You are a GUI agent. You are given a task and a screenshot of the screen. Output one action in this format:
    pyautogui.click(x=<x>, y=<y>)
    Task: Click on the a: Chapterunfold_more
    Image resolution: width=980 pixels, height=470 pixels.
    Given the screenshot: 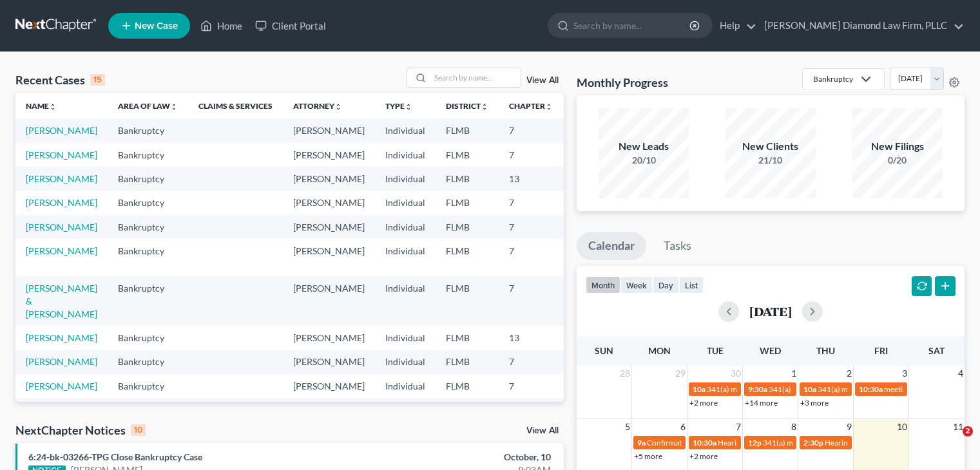 What is the action you would take?
    pyautogui.click(x=531, y=106)
    